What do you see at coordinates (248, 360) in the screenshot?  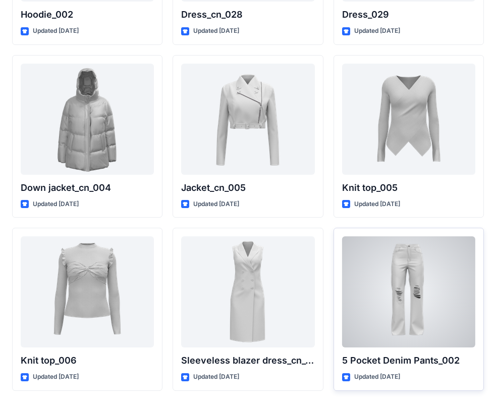 I see `p: Sleeveless blazer dress_cn_001` at bounding box center [248, 360].